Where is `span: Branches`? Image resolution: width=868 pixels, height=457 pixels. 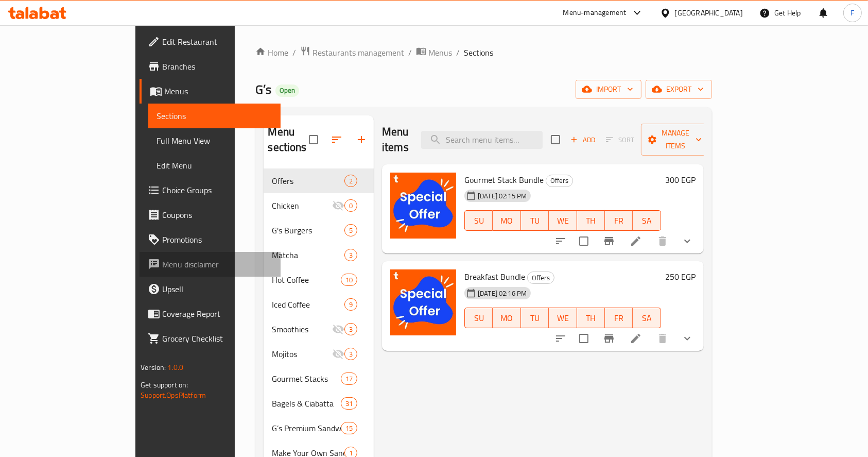 span: Branches is located at coordinates (218, 67).